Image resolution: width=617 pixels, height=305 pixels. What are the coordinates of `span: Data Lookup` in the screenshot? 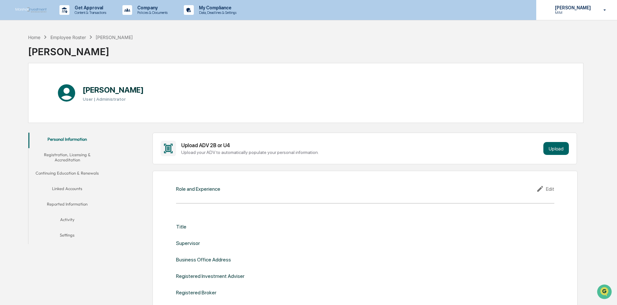 It's located at (27, 97).